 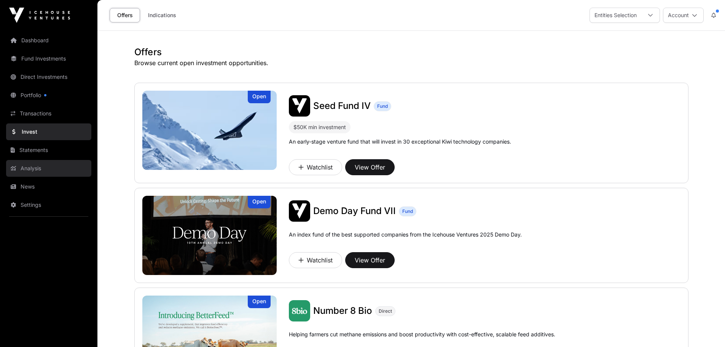 I want to click on a: Seed Fund IVOpen, so click(x=210, y=130).